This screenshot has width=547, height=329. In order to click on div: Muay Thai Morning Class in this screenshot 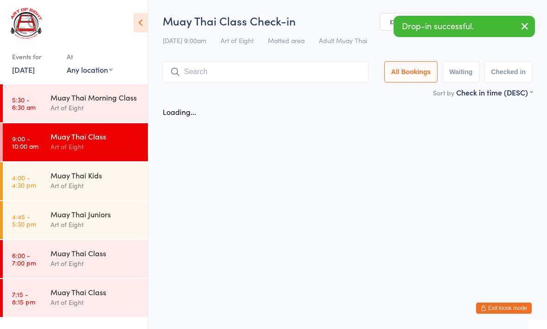, I will do `click(95, 97)`.